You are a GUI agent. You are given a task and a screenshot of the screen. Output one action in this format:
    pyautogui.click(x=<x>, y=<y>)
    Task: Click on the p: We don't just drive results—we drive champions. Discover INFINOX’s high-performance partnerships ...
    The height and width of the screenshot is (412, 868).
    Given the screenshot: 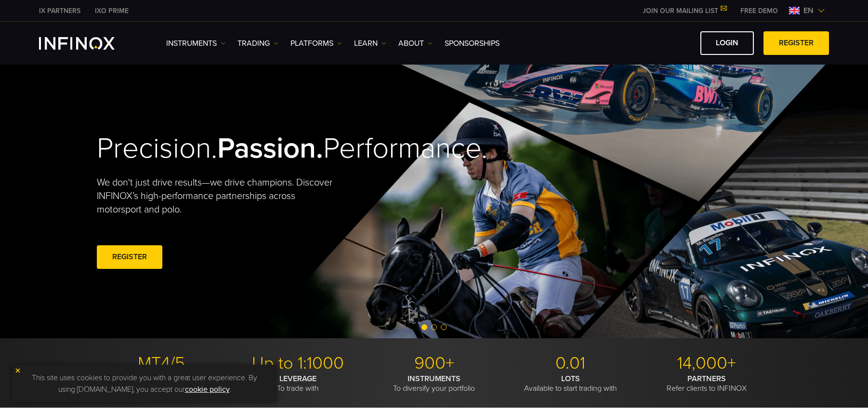 What is the action you would take?
    pyautogui.click(x=218, y=196)
    